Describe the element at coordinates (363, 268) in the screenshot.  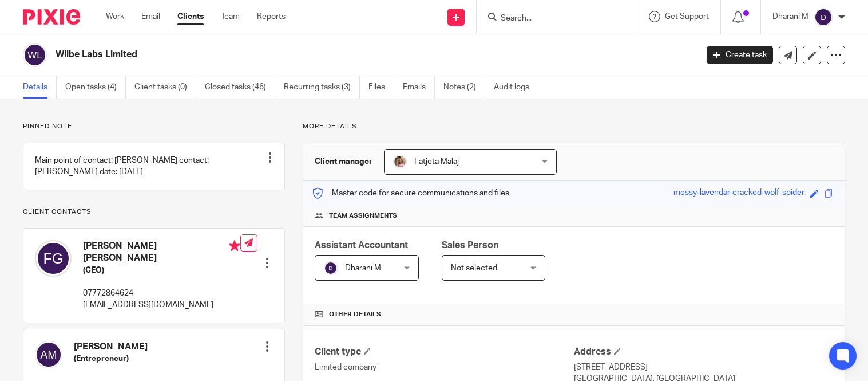
I see `span: Dharani M` at that location.